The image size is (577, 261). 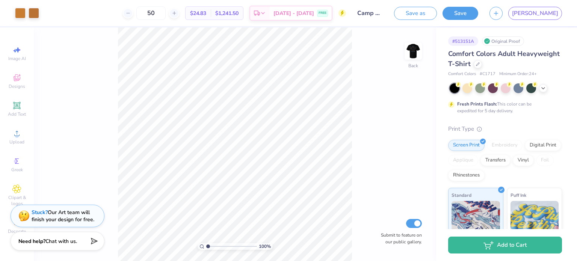 What do you see at coordinates (477, 104) in the screenshot?
I see `strong: Fresh Prints Flash:` at bounding box center [477, 104].